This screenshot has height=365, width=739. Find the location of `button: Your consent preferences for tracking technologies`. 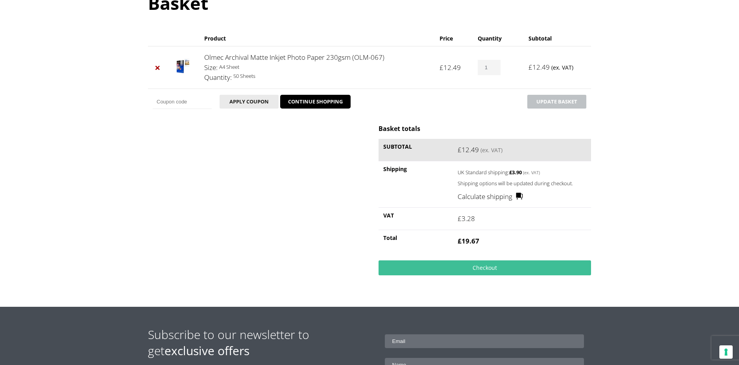

button: Your consent preferences for tracking technologies is located at coordinates (726, 352).